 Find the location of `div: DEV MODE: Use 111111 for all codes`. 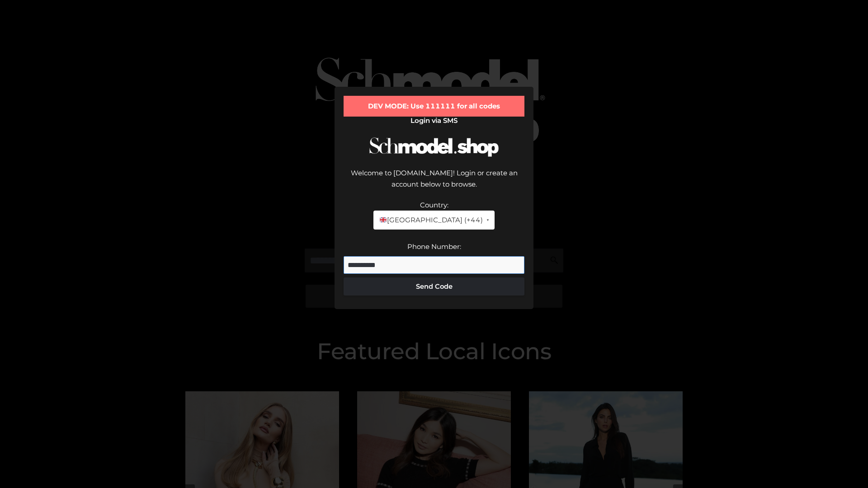

div: DEV MODE: Use 111111 for all codes is located at coordinates (434, 106).